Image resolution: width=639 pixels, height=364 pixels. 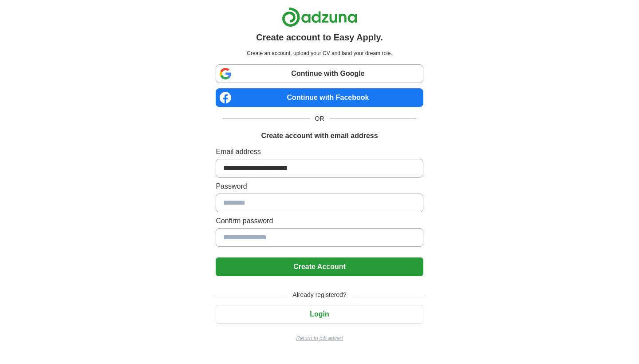 What do you see at coordinates (319, 38) in the screenshot?
I see `h1: Create account to Easy Apply.` at bounding box center [319, 38].